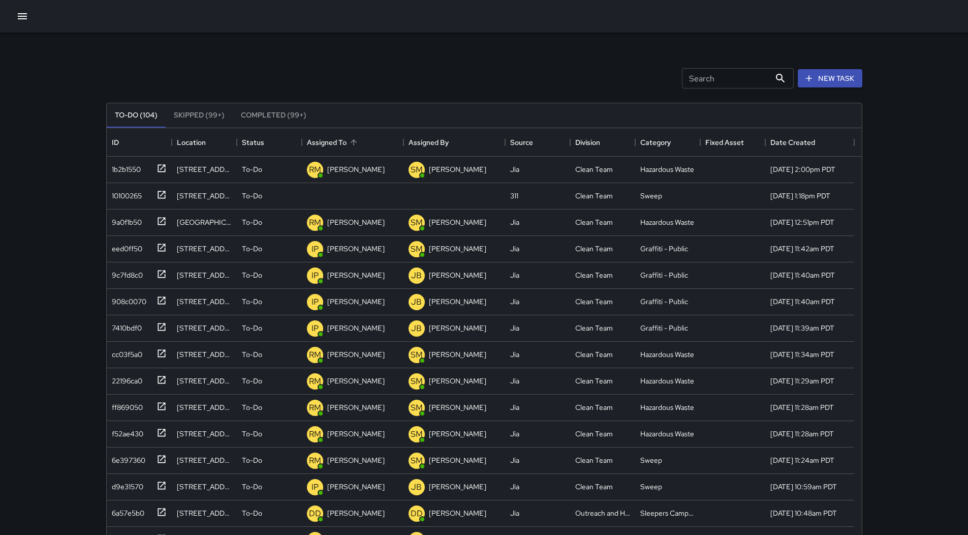 The height and width of the screenshot is (535, 968). Describe the element at coordinates (417, 513) in the screenshot. I see `p: DD` at that location.